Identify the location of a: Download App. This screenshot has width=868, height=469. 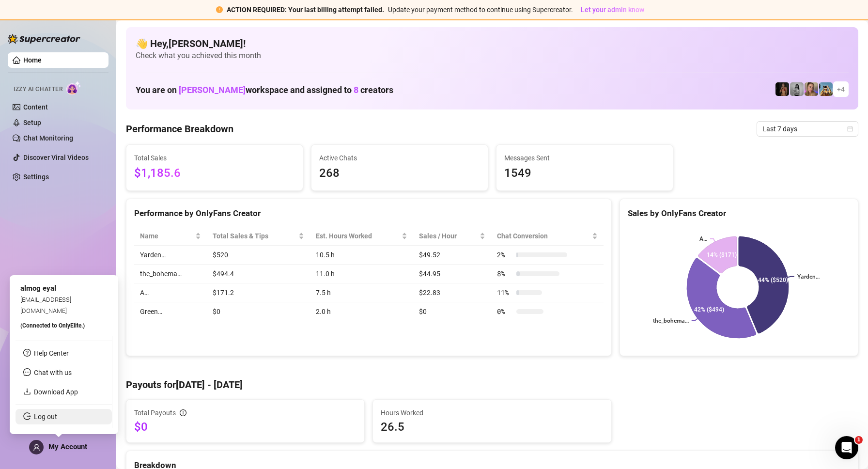
(55, 392).